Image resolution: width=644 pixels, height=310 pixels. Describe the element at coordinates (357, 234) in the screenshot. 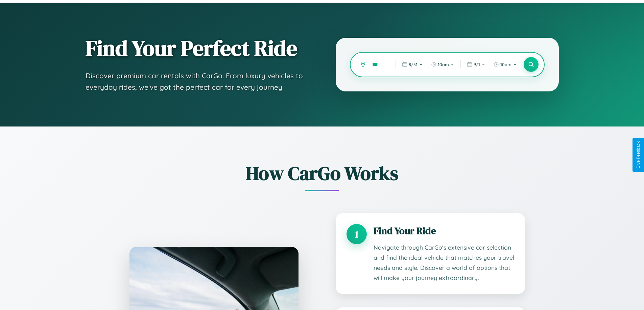

I see `div: 1` at that location.